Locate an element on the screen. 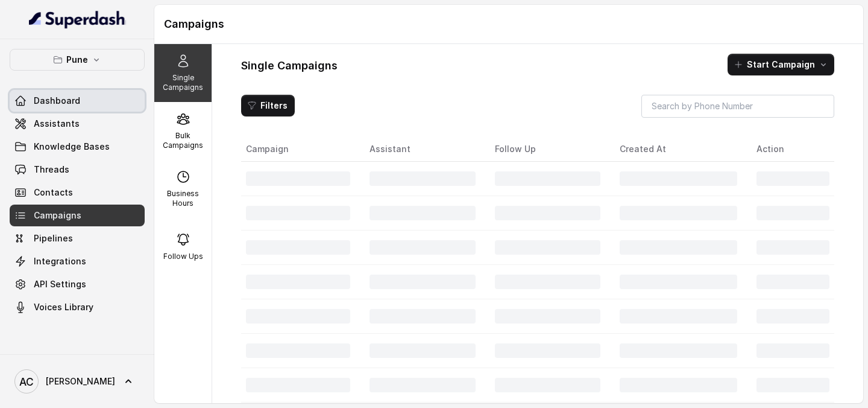 The width and height of the screenshot is (868, 408). a: Threads is located at coordinates (77, 170).